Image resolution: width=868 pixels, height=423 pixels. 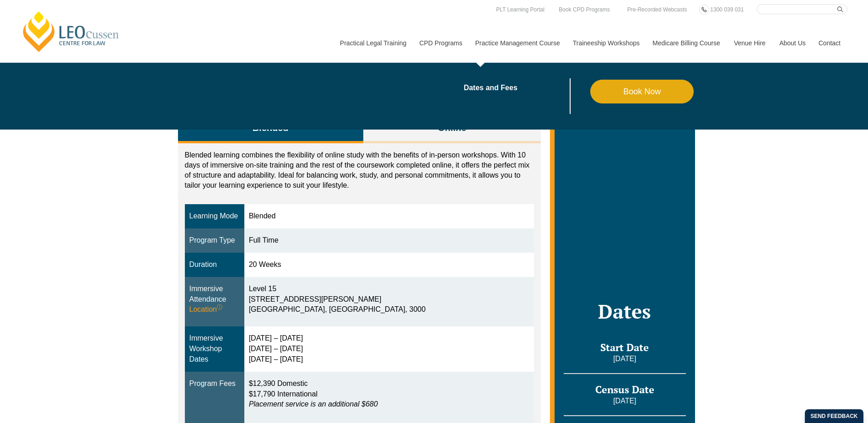 I want to click on span: 1300 039 031, so click(x=727, y=10).